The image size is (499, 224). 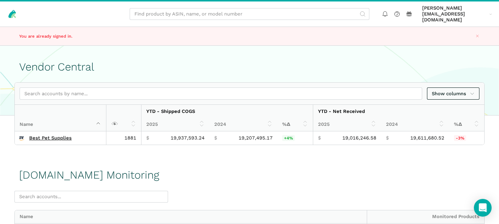 I want to click on span: -3%, so click(x=460, y=138).